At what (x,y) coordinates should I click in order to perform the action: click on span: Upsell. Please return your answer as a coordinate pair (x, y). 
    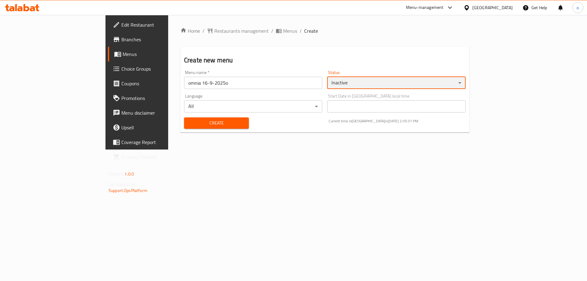
    Looking at the image, I should click on (160, 128).